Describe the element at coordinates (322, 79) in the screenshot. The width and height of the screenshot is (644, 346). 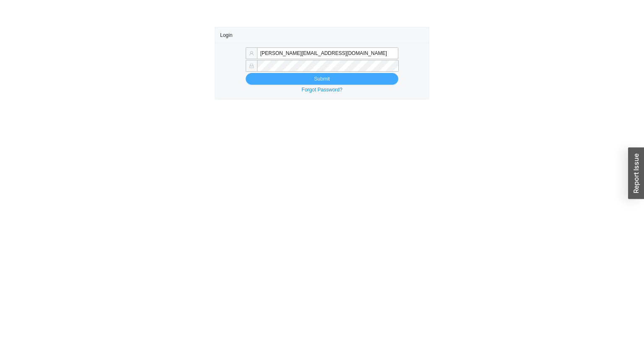
I see `button: Submit` at that location.